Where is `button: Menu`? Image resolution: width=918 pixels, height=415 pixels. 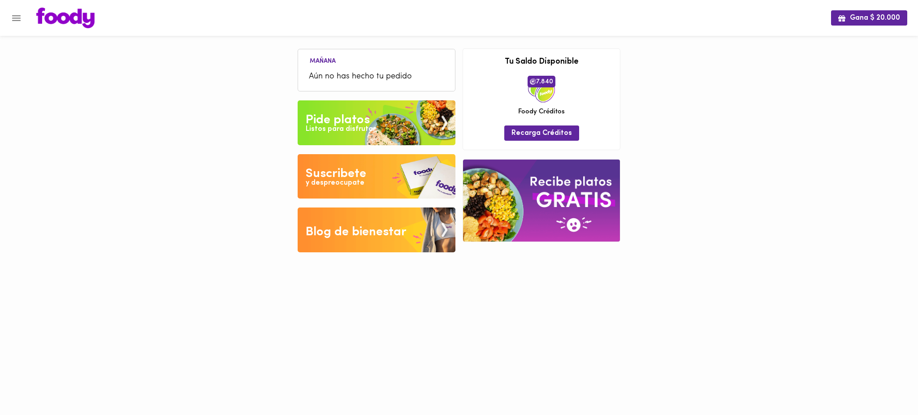 button: Menu is located at coordinates (16, 18).